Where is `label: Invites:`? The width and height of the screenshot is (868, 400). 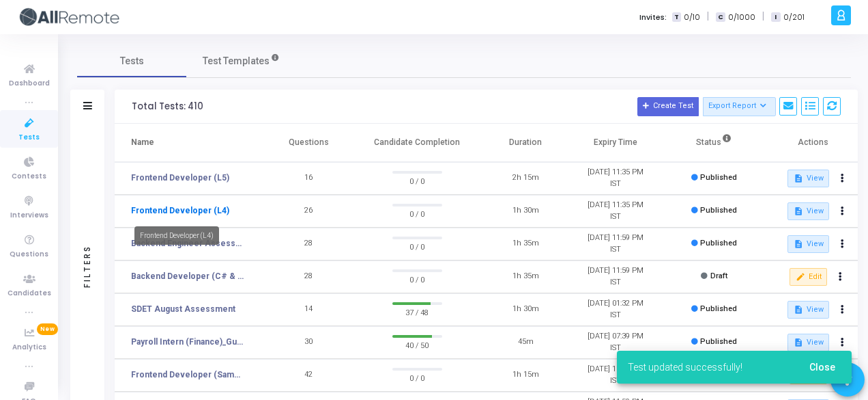 label: Invites: is located at coordinates (653, 17).